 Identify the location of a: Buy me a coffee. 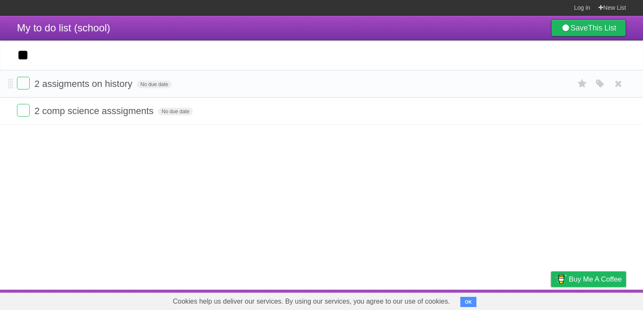
(588, 279).